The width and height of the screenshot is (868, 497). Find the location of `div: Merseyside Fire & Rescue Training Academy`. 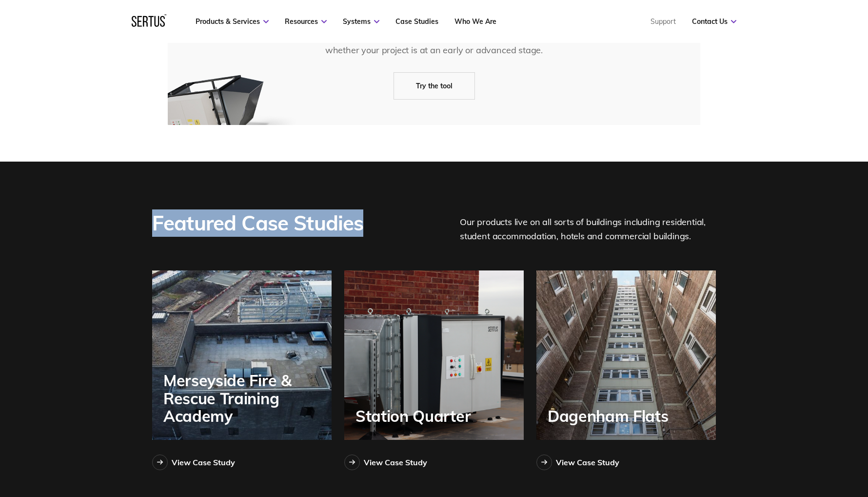

div: Merseyside Fire & Rescue Training Academy is located at coordinates (247, 398).